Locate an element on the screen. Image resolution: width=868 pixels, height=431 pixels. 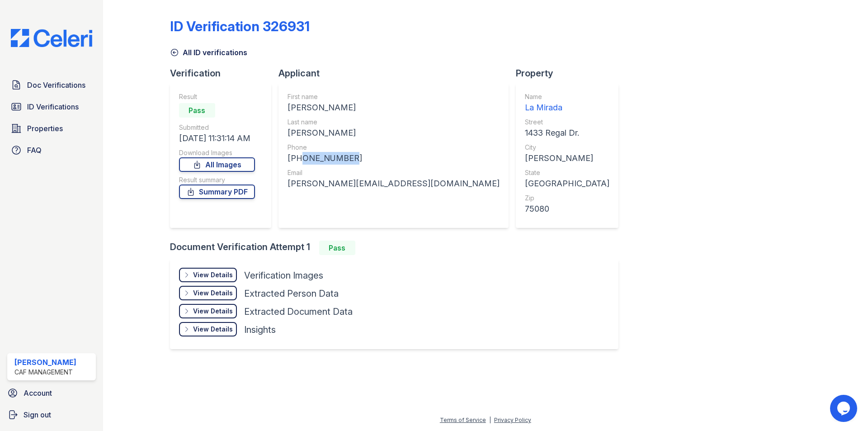
span: Account is located at coordinates (37, 394).